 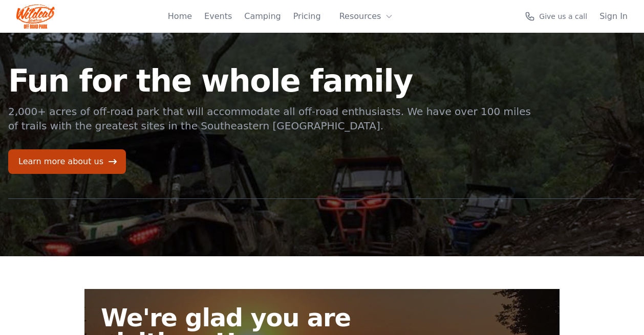 What do you see at coordinates (614, 16) in the screenshot?
I see `a: Sign In` at bounding box center [614, 16].